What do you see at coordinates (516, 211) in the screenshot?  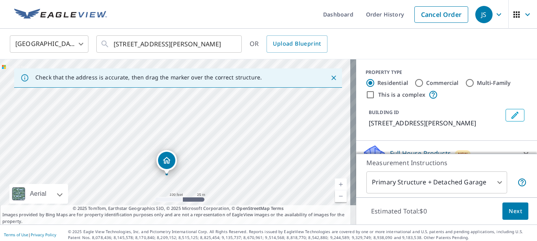 I see `button: Next` at bounding box center [516, 211].